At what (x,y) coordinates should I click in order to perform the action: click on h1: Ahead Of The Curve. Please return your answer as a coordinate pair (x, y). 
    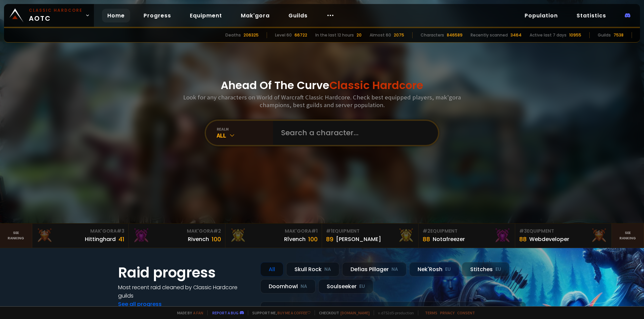
    Looking at the image, I should click on (322, 85).